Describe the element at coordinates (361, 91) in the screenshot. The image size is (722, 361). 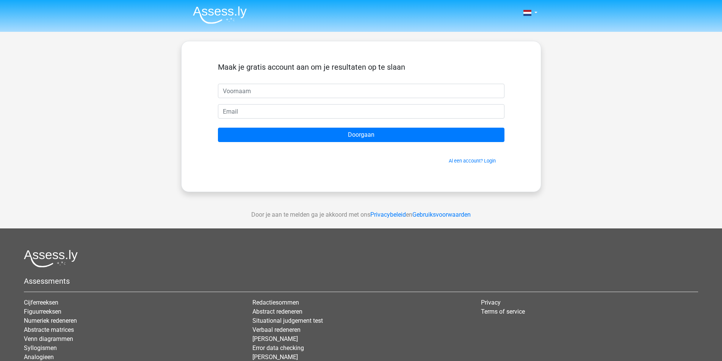
I see `input: Voornaam` at that location.